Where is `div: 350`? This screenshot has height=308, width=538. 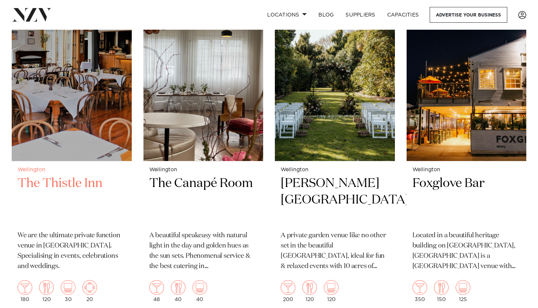
div: 350 is located at coordinates (420, 291).